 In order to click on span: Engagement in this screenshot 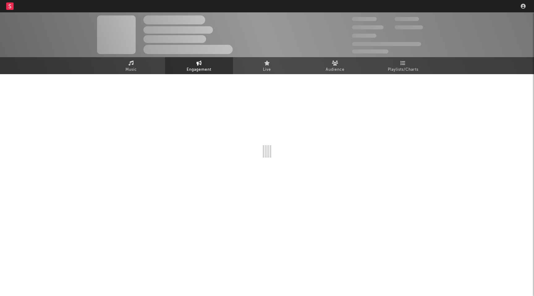, I will do `click(199, 70)`.